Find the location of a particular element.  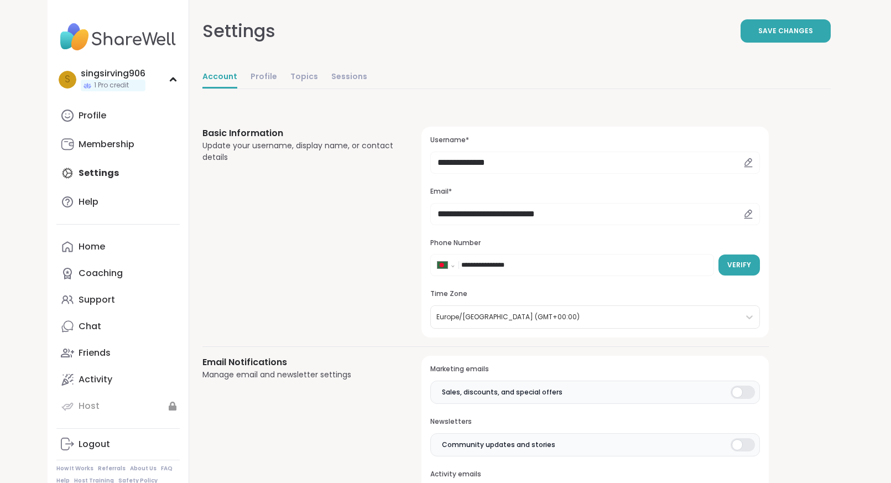

div: Host is located at coordinates (89, 406).